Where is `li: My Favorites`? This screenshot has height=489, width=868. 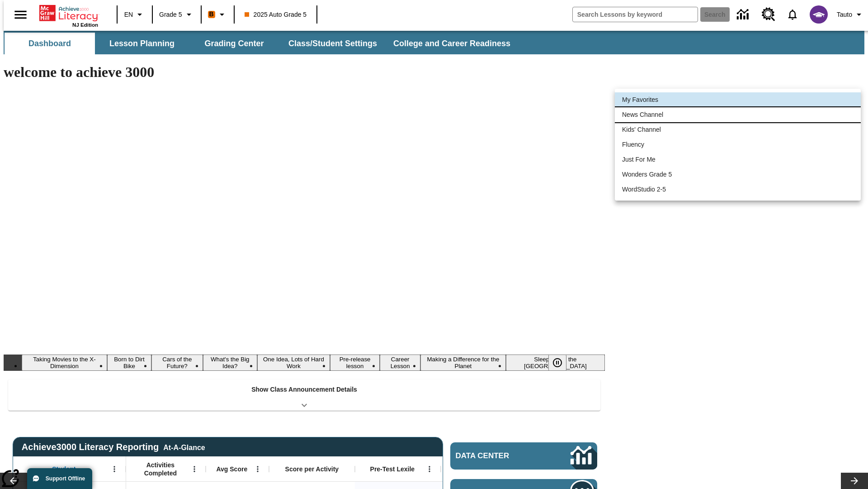 li: My Favorites is located at coordinates (738, 100).